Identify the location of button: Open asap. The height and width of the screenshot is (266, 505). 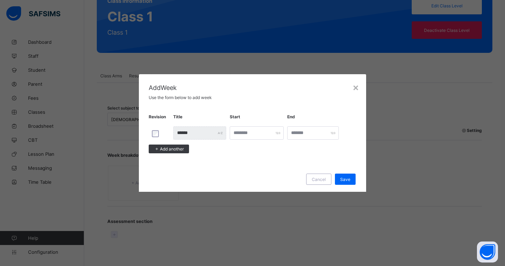
(487, 252).